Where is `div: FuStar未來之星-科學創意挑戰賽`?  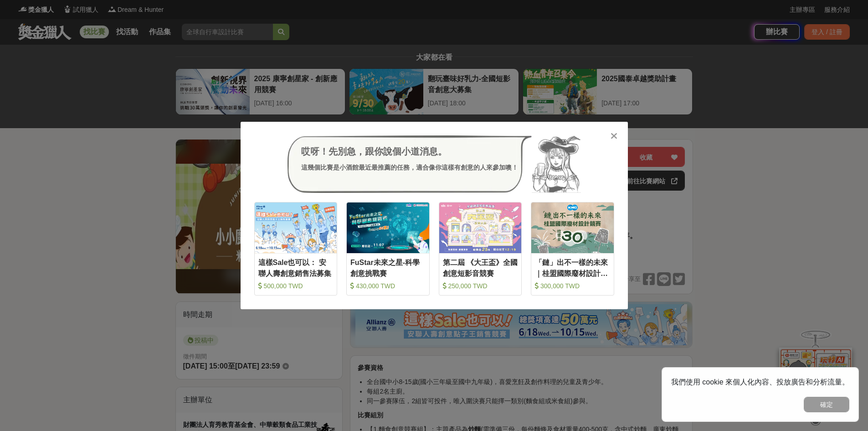 div: FuStar未來之星-科學創意挑戰賽 is located at coordinates (388, 267).